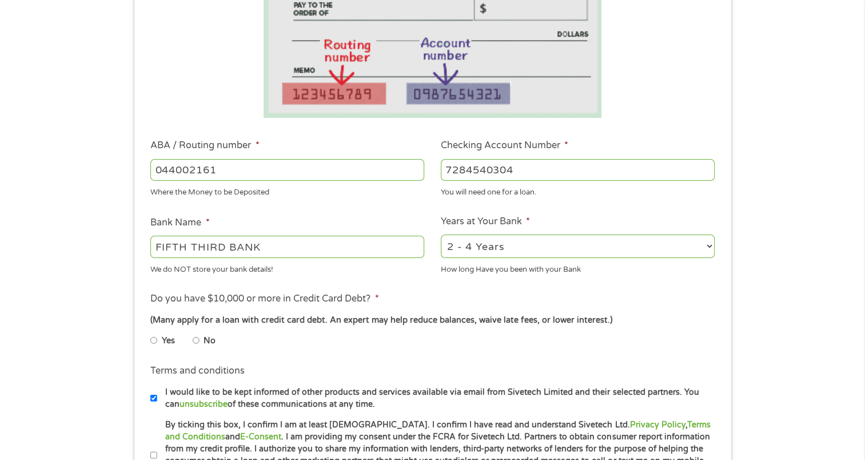  I want to click on label: Checking Account Number, so click(504, 145).